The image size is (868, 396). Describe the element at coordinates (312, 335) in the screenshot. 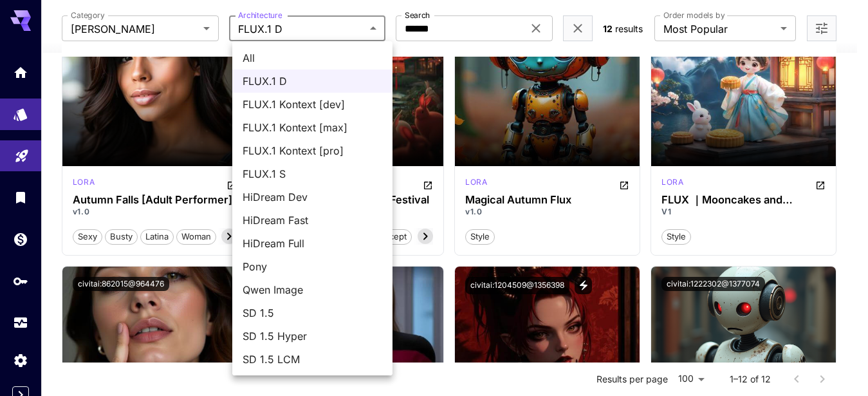

I see `span: SD 1.5 Hyper` at that location.